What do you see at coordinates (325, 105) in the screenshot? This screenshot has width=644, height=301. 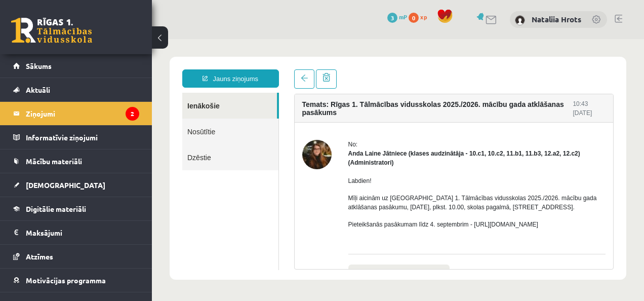 I see `div: No:` at bounding box center [325, 105].